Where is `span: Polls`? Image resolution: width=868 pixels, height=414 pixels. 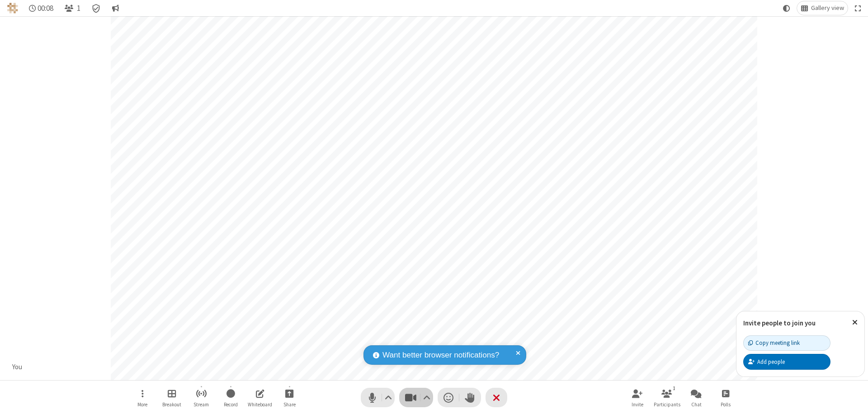 span: Polls is located at coordinates (725, 405).